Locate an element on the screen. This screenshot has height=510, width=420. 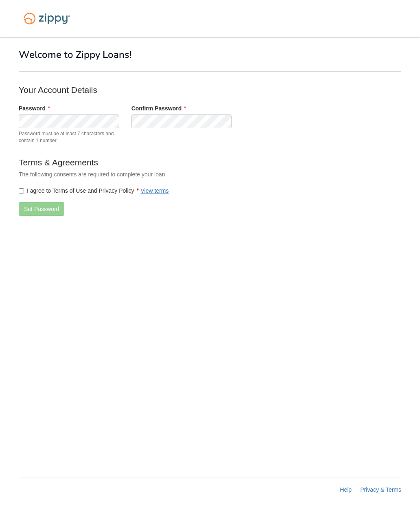
p: The following consents are required to complete your loan. is located at coordinates (182, 174).